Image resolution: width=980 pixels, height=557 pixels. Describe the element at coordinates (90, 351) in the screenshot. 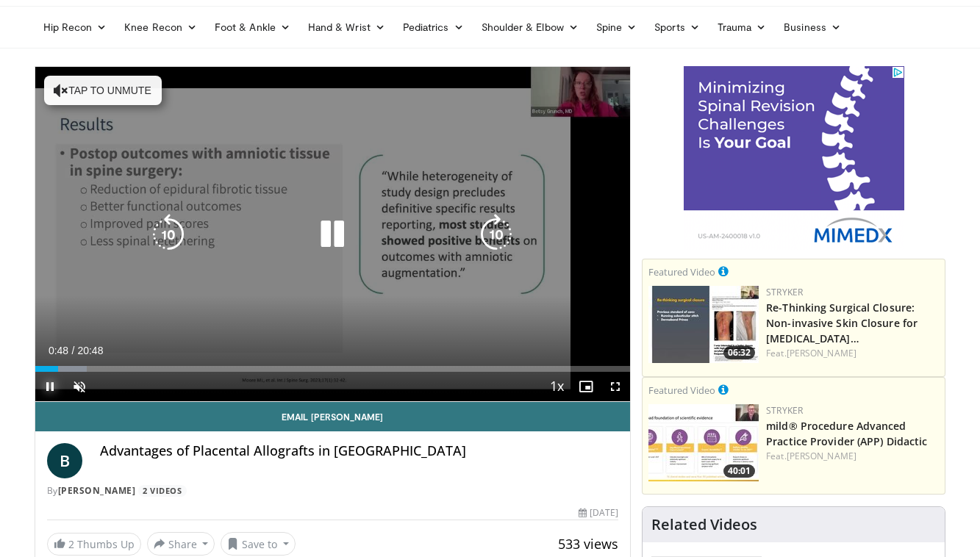

I see `span: 20:48` at that location.